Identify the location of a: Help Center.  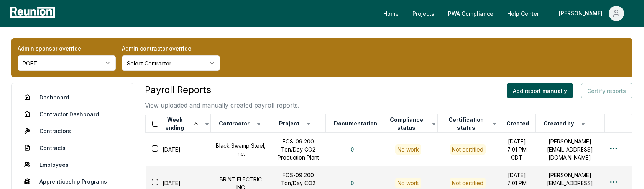
(523, 13).